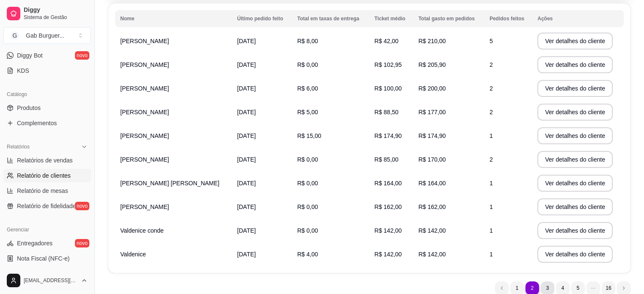 The image size is (644, 294). I want to click on a: Diggy Botnovo, so click(47, 55).